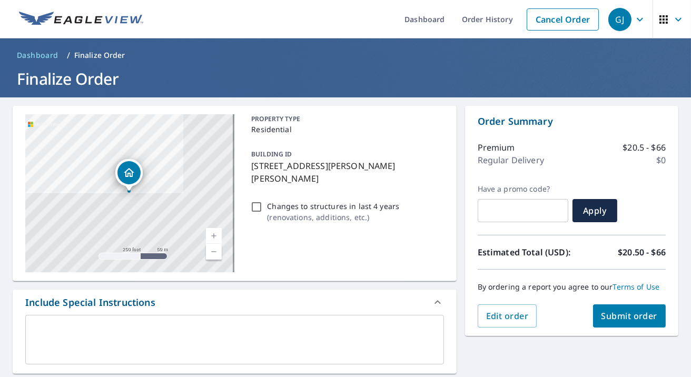  What do you see at coordinates (37, 55) in the screenshot?
I see `span: Dashboard` at bounding box center [37, 55].